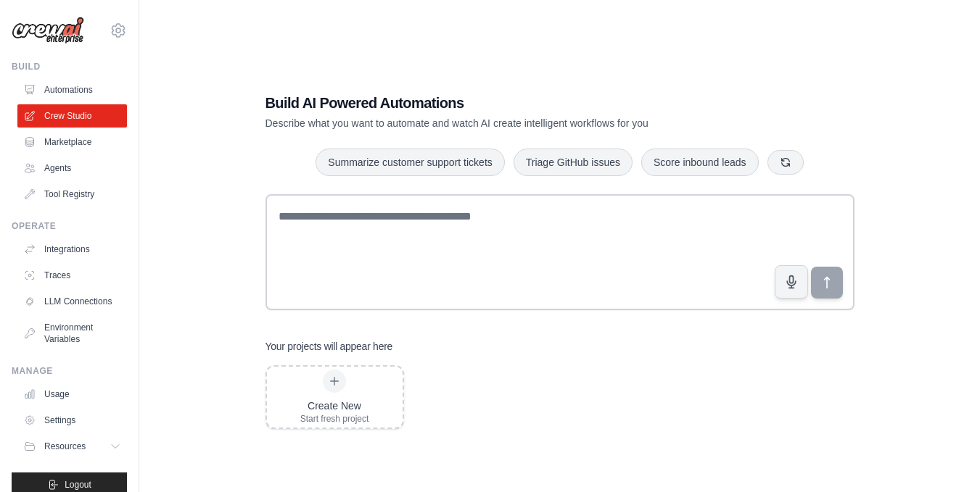 The height and width of the screenshot is (492, 980). I want to click on div: Create New, so click(334, 406).